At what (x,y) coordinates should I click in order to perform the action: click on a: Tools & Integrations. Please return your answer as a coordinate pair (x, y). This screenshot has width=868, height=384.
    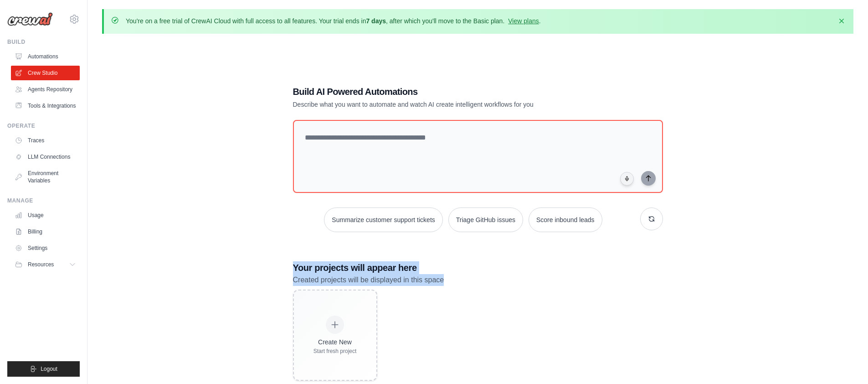
    Looking at the image, I should click on (45, 106).